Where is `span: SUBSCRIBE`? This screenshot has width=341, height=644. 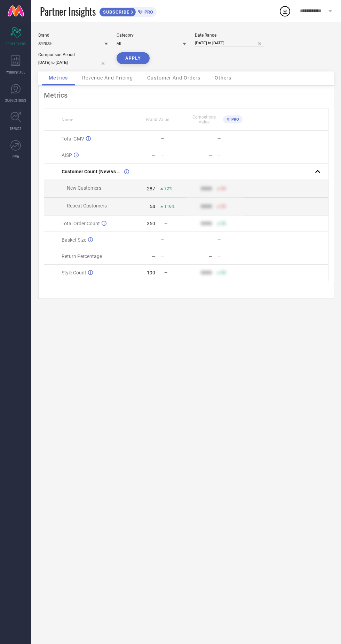 span: SUBSCRIBE is located at coordinates (115, 12).